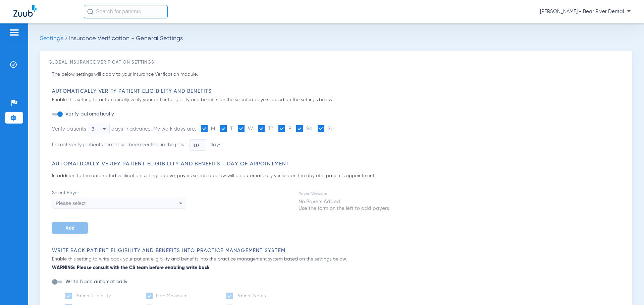 The width and height of the screenshot is (644, 305). What do you see at coordinates (175, 129) in the screenshot?
I see `span: My work days are:` at bounding box center [175, 129].